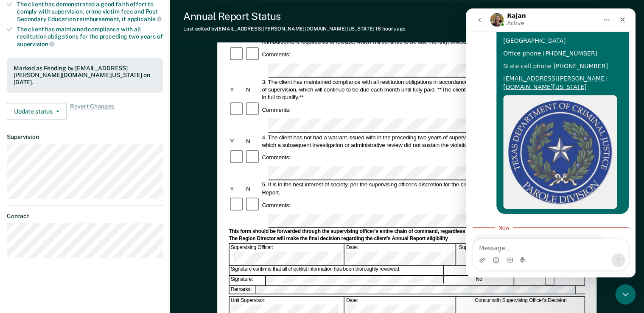 The image size is (644, 313). Describe the element at coordinates (407, 240) in the screenshot. I see `div: The Region Director will make the final decision regarding the client's Annual Report eligibility` at that location.